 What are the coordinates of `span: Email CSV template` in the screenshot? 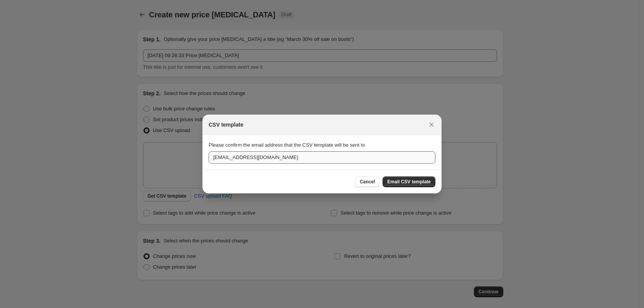 It's located at (409, 182).